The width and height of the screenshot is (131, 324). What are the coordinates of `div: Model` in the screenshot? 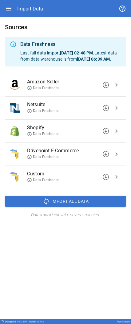 It's located at (36, 321).